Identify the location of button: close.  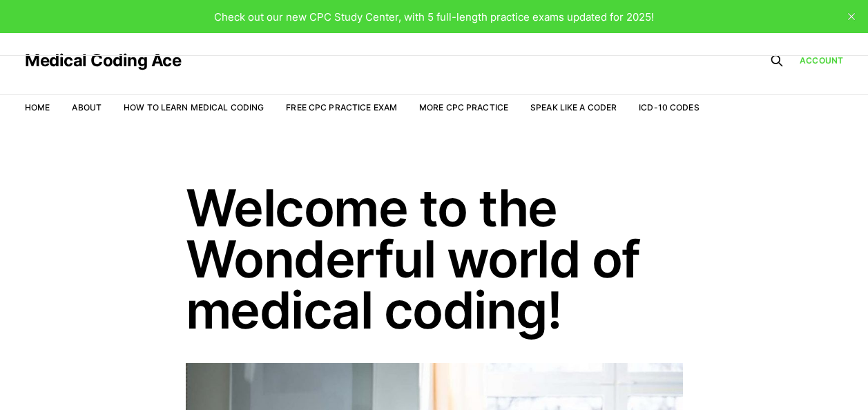
(852, 17).